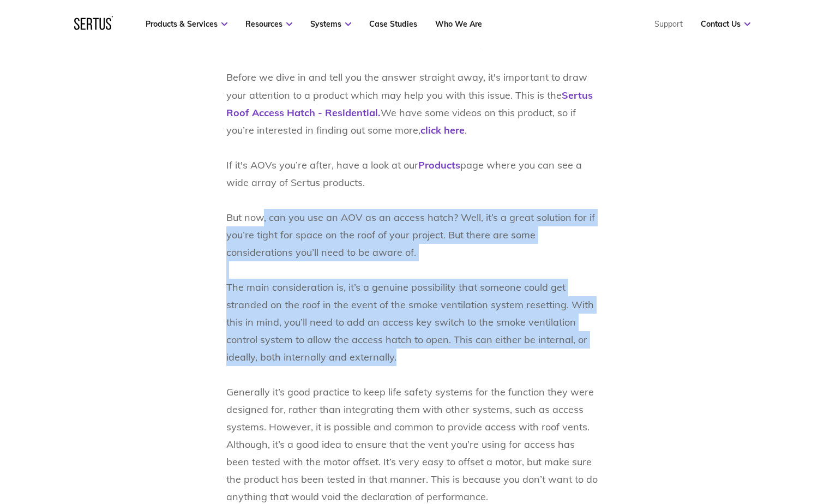  What do you see at coordinates (725, 24) in the screenshot?
I see `a: Contact Us` at bounding box center [725, 24].